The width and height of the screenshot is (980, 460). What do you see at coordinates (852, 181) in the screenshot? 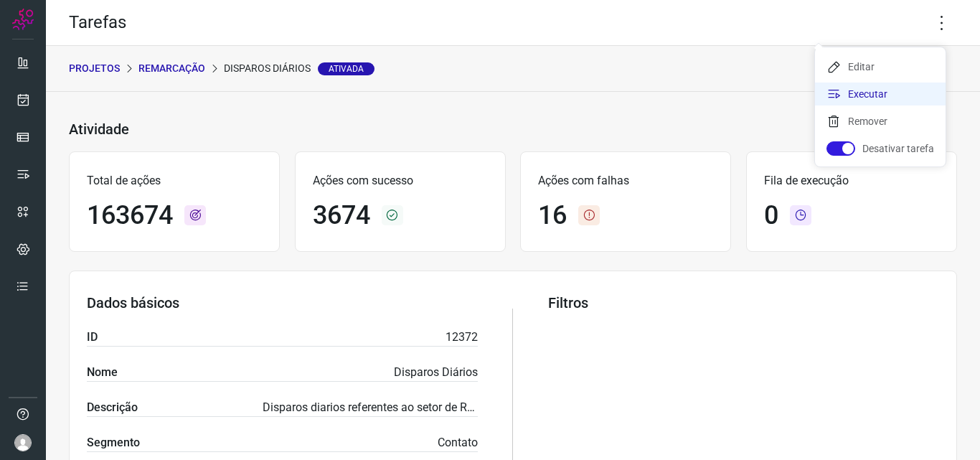
I see `p: Fila de execução` at bounding box center [852, 181].